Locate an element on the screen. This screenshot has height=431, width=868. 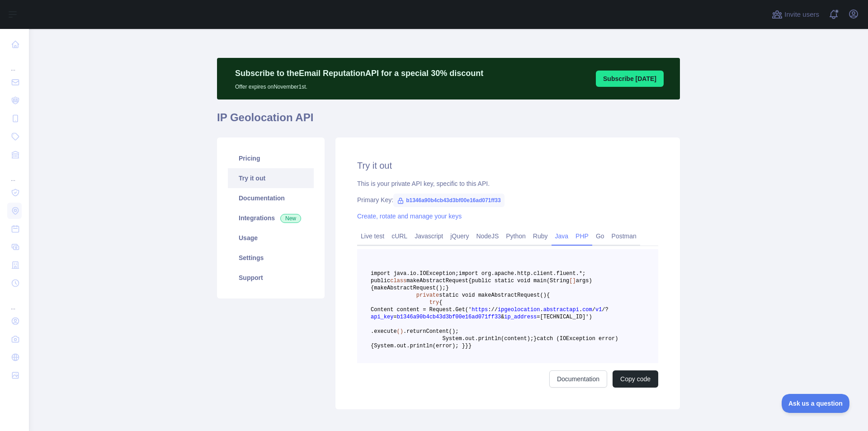
span: private is located at coordinates (427, 295).